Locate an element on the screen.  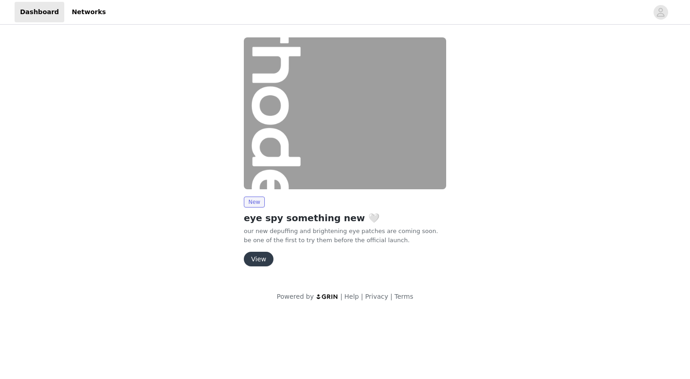
div: avatar is located at coordinates (660, 12).